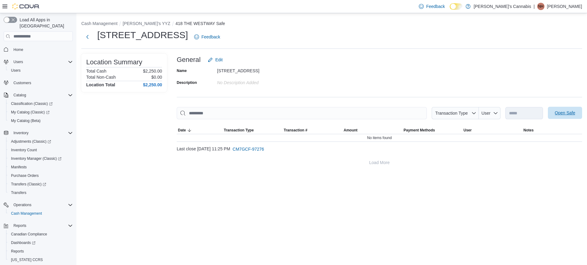 The width and height of the screenshot is (587, 265). What do you see at coordinates (156, 77) in the screenshot?
I see `p: $0.00` at bounding box center [156, 77].